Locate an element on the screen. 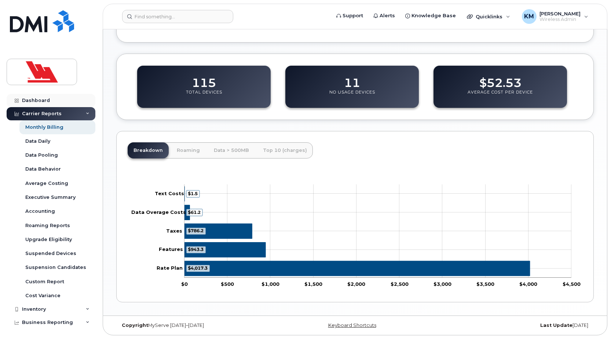 Image resolution: width=611 pixels, height=339 pixels. dd: $52.53 is located at coordinates (500, 79).